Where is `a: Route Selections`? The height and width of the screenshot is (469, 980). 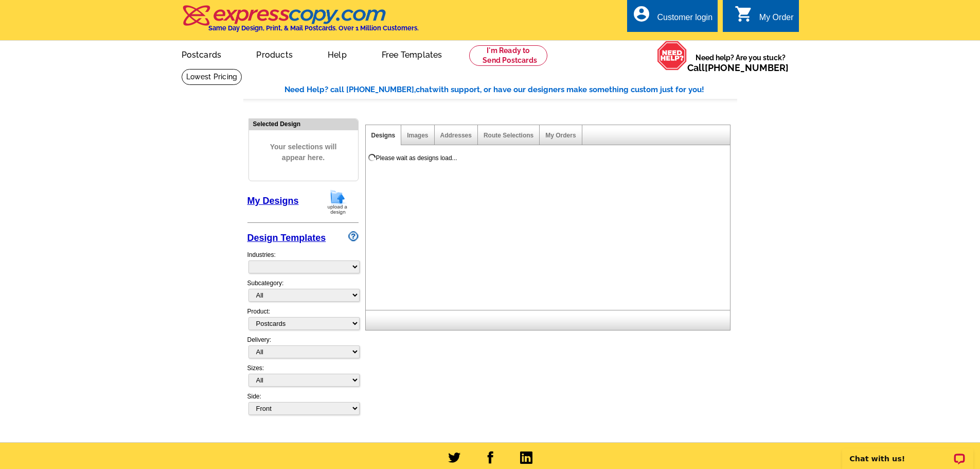 a: Route Selections is located at coordinates (509, 135).